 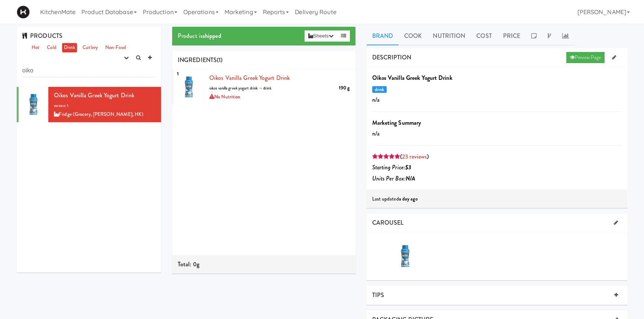 I want to click on b: N/A, so click(x=410, y=178).